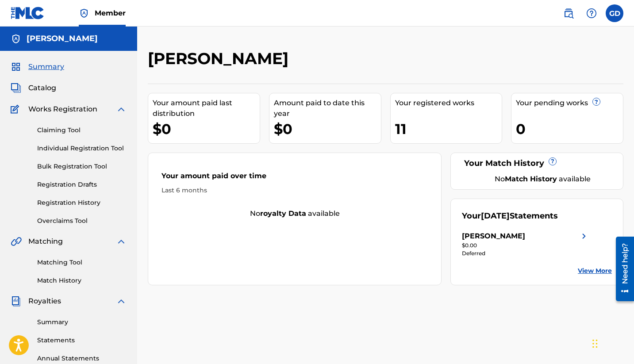  I want to click on div: Your registered works, so click(448, 103).